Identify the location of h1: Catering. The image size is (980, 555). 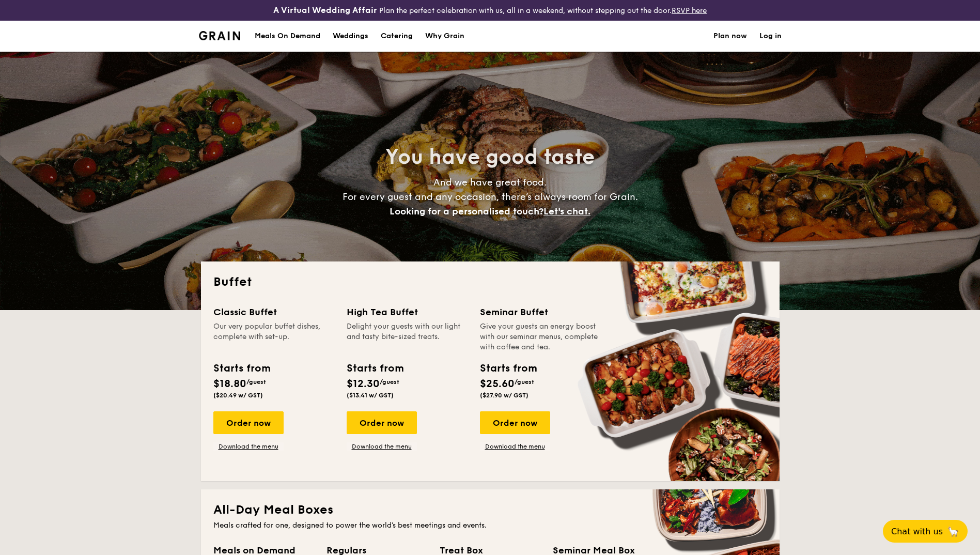
(397, 36).